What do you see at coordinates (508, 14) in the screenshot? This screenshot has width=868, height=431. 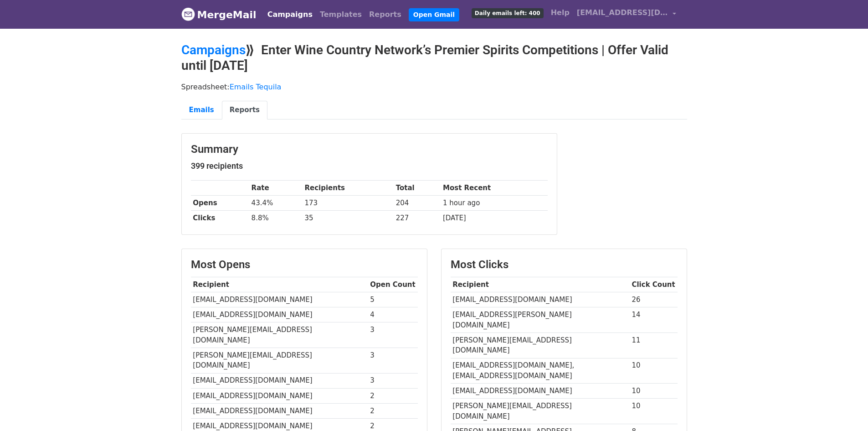 I see `span: Daily emails left: 400` at bounding box center [508, 14].